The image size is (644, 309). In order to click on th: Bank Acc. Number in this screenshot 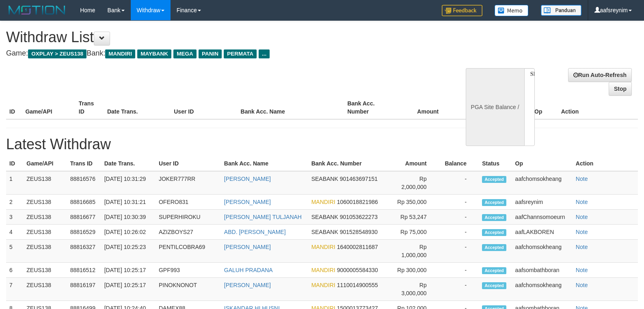, I will do `click(350, 164)`.